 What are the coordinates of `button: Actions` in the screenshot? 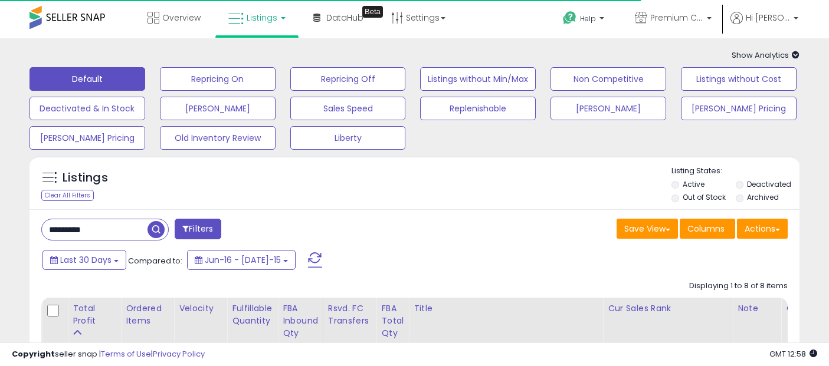 It's located at (762, 229).